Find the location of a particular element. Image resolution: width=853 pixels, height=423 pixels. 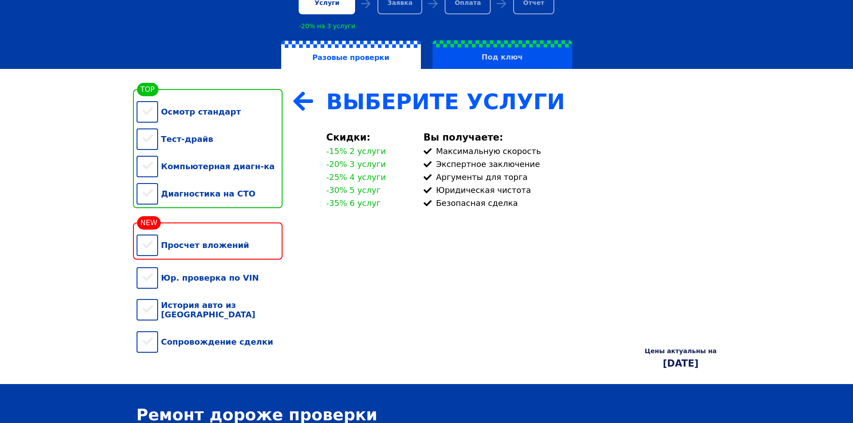

div: Аргументы для торга is located at coordinates (570, 177).